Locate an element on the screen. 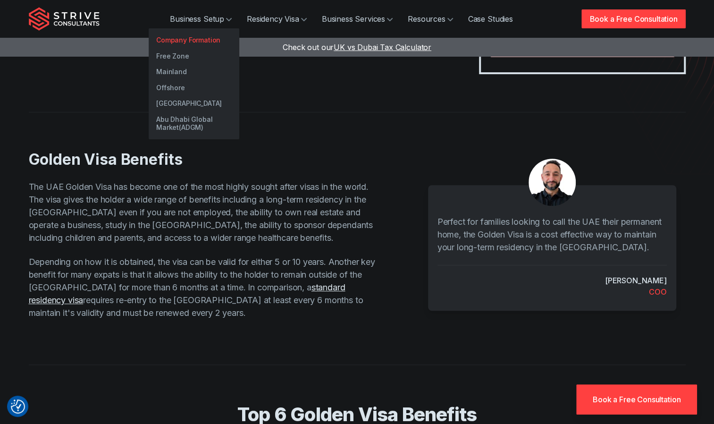 Image resolution: width=714 pixels, height=424 pixels. a: Business Services is located at coordinates (357, 19).